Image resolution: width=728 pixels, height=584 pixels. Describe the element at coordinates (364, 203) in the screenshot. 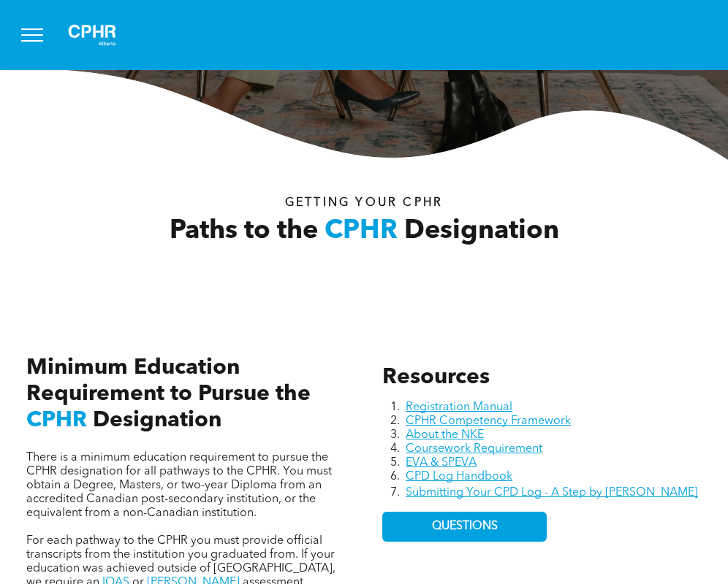

I see `span: Getting your Cphr` at that location.